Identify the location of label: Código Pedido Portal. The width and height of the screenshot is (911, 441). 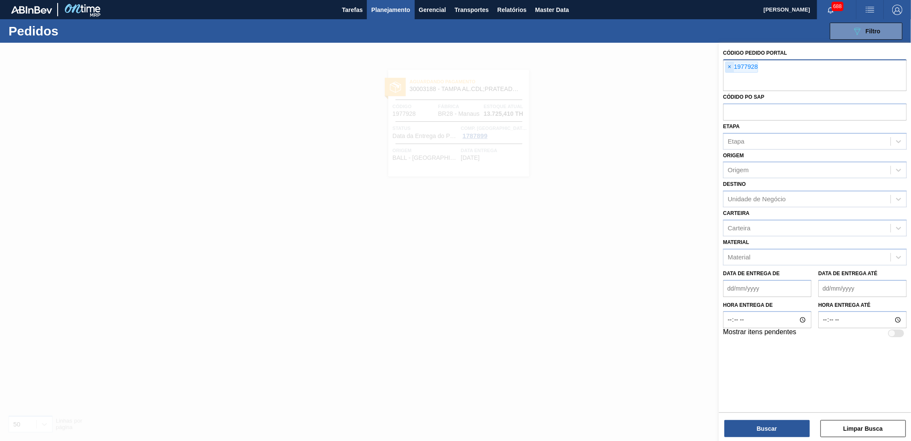
(755, 53).